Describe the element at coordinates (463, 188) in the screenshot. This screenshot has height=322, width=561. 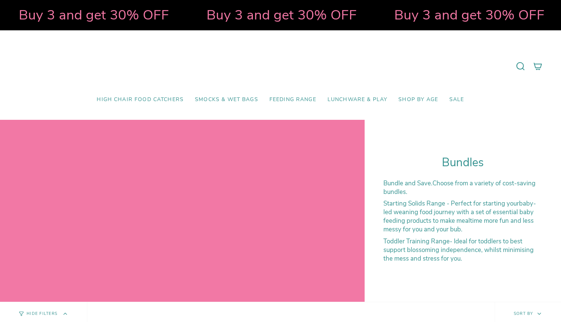
I see `p: Choose from a variety of cost-saving bundles.` at that location.